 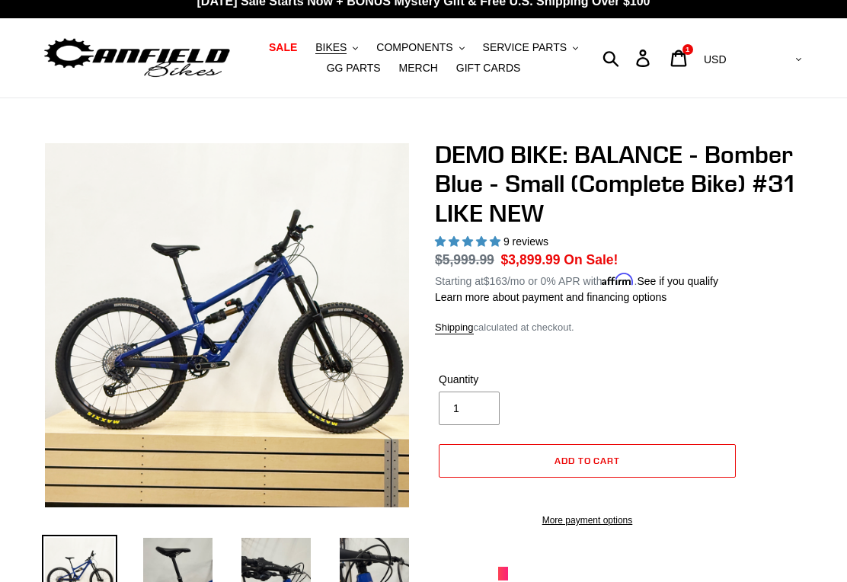 What do you see at coordinates (525, 241) in the screenshot?
I see `span: 9 reviews` at bounding box center [525, 241].